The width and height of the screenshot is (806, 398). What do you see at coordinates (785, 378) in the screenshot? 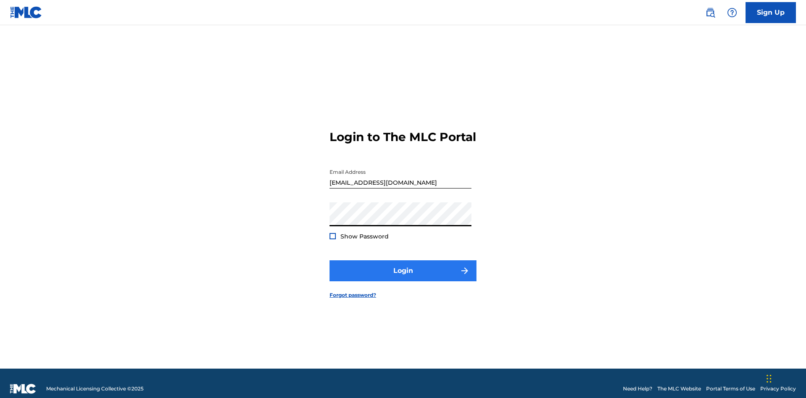
I see `div: Chat Widget` at bounding box center [785, 378].